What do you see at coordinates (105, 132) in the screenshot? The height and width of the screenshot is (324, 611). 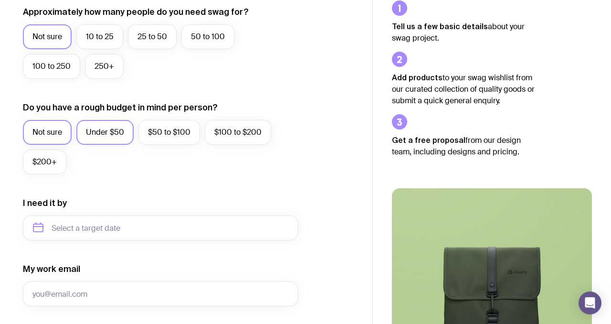 I see `label: Under $50` at bounding box center [105, 132].